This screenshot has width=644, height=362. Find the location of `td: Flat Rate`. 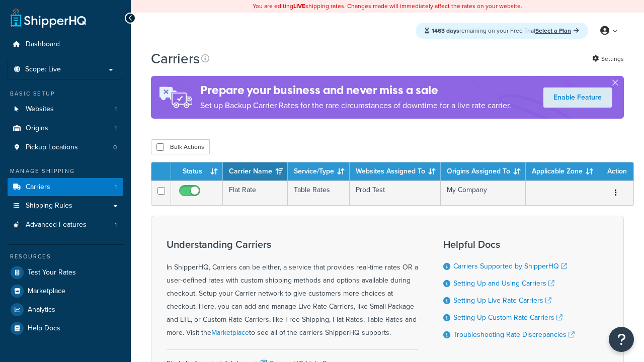

td: Flat Rate is located at coordinates (255, 192).